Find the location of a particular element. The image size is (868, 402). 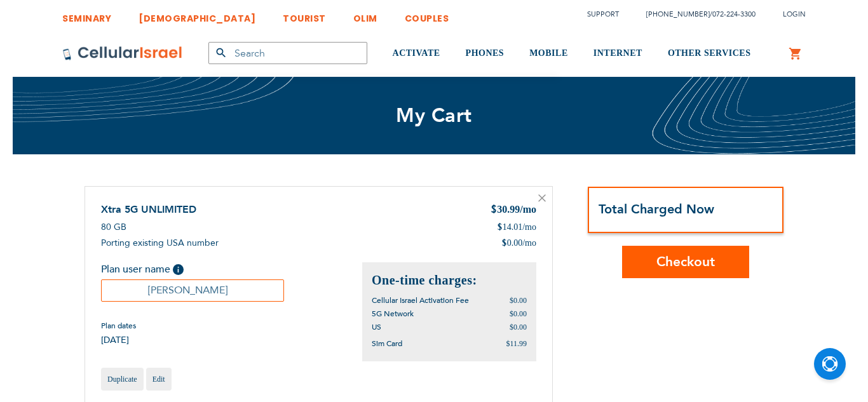

span: Plan user name is located at coordinates (135, 269).